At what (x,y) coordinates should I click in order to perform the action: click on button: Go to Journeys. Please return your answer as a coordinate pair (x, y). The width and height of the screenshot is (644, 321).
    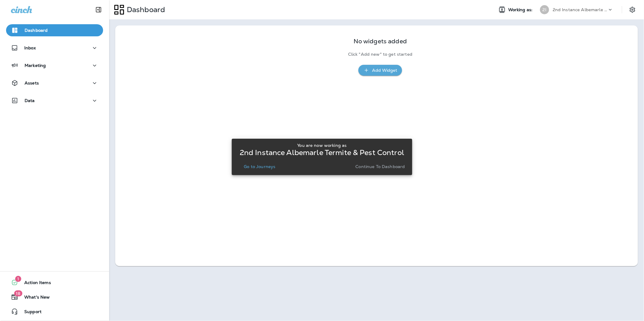
    Looking at the image, I should click on (259, 166).